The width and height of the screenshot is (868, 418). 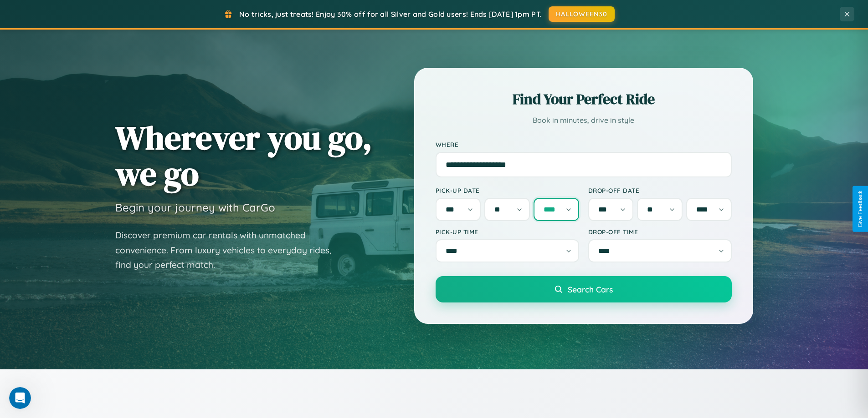 I want to click on p: Discover premium car rentals with unmatched convenience. From luxury vehicles to everyday rides, ..., so click(x=229, y=251).